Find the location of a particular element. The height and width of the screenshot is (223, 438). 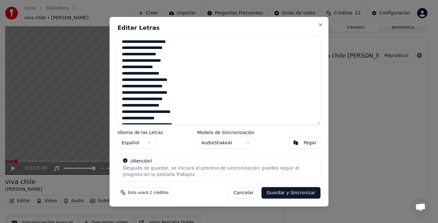

label: Idioma de las Letras is located at coordinates (140, 132).